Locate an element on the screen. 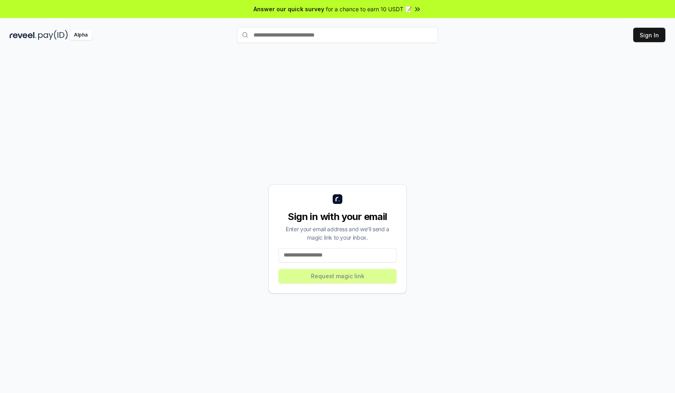 The height and width of the screenshot is (393, 675). img: pay_id is located at coordinates (53, 35).